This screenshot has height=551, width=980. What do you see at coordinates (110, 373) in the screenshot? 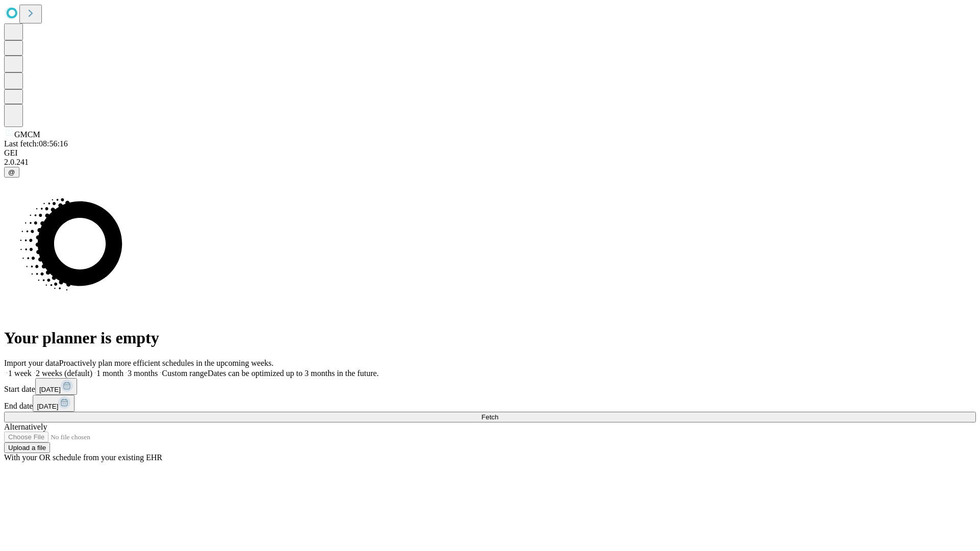
I see `span: 1 month` at bounding box center [110, 373].